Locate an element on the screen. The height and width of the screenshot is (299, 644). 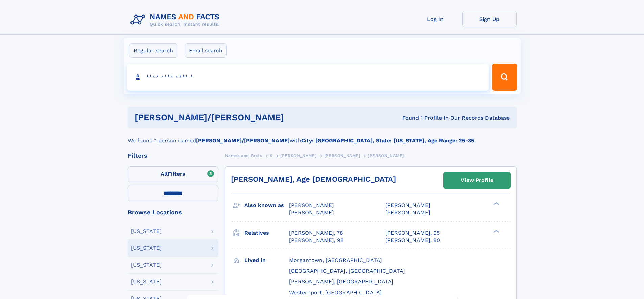
label: Email search is located at coordinates (206, 51).